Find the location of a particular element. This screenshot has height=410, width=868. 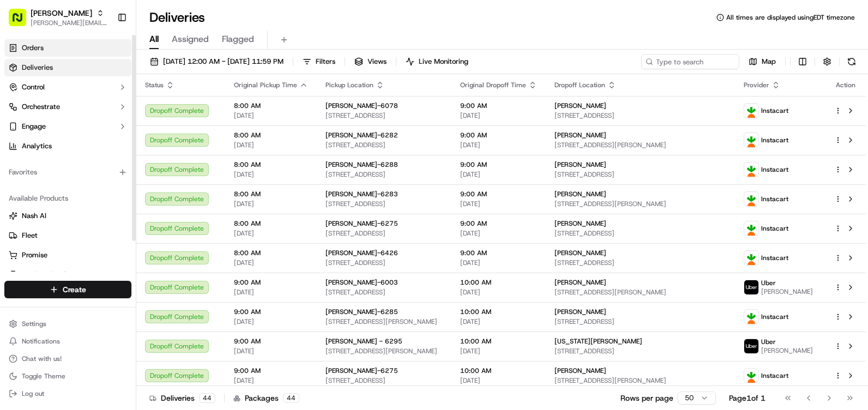

span: Settings is located at coordinates (34, 324).